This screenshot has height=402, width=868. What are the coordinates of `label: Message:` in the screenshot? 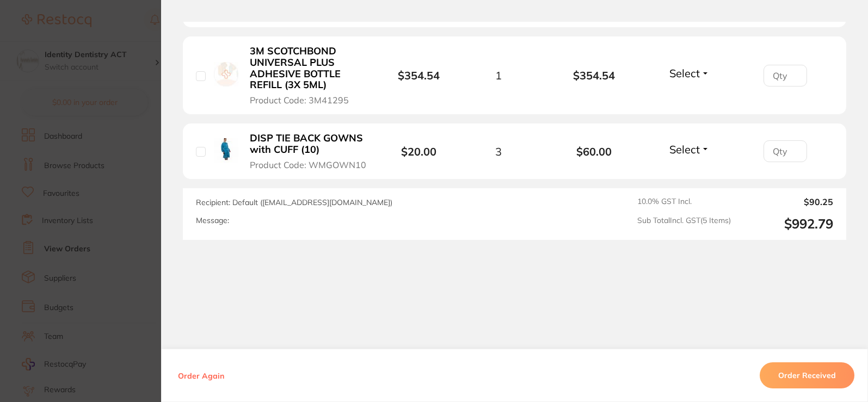 It's located at (212, 220).